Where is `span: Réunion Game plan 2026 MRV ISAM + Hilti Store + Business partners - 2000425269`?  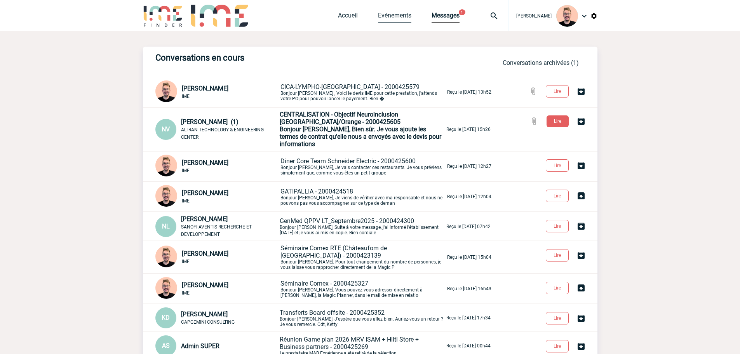
span: Réunion Game plan 2026 MRV ISAM + Hilti Store + Business partners - 2000425269 is located at coordinates (349, 343).